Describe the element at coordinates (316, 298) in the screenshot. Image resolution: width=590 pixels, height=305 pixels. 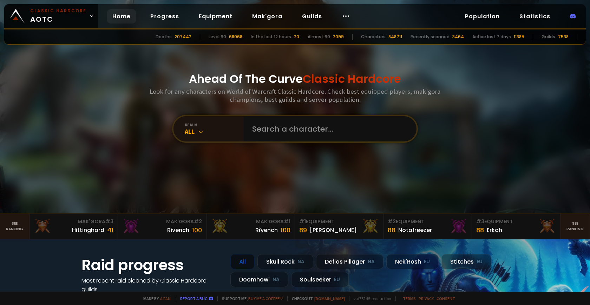
I see `span: Checkout` at that location.